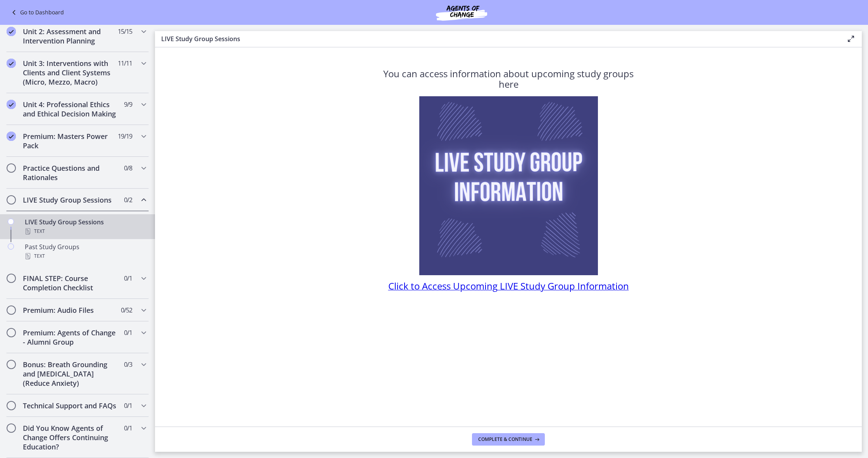 This screenshot has width=868, height=458. Describe the element at coordinates (505, 439) in the screenshot. I see `span: Complete & continue` at that location.